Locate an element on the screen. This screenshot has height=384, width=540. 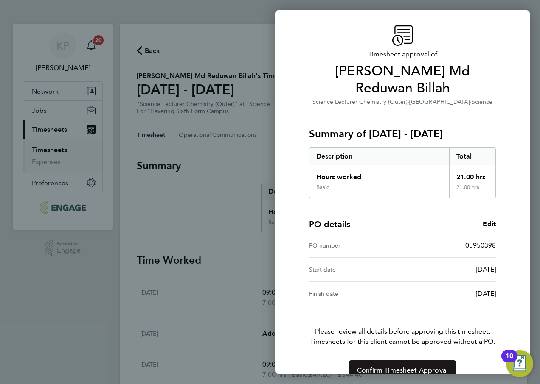
div: Start date is located at coordinates (355, 270).